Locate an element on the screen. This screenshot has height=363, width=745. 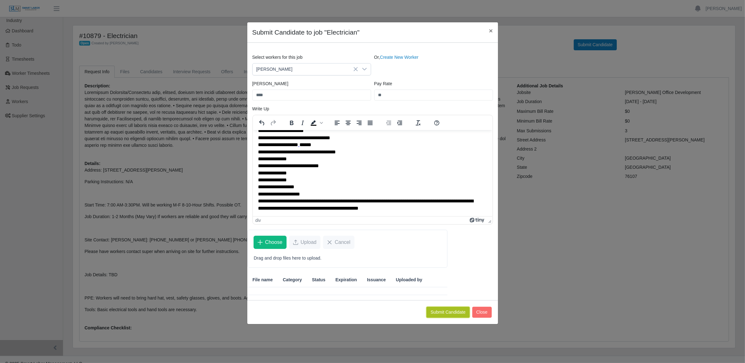
span: Uploaded by is located at coordinates (409, 280).